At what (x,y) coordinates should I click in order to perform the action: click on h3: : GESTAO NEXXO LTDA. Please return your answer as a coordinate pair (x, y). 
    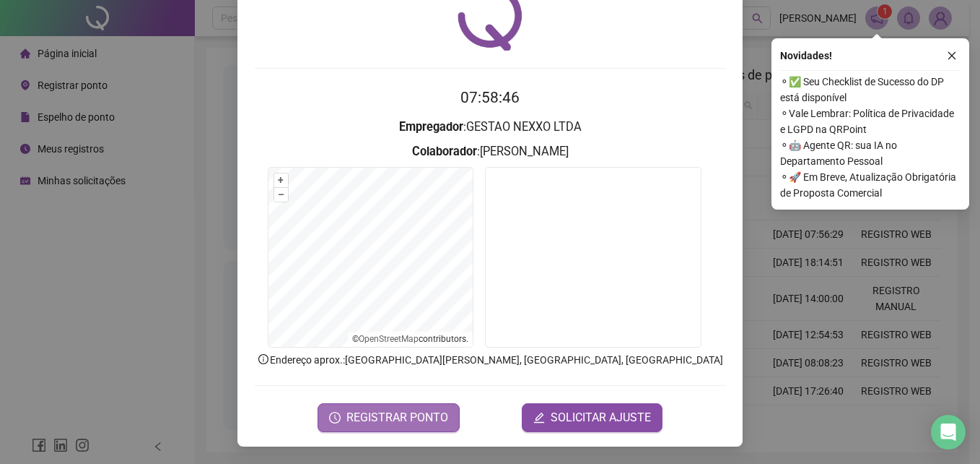
    Looking at the image, I should click on (490, 127).